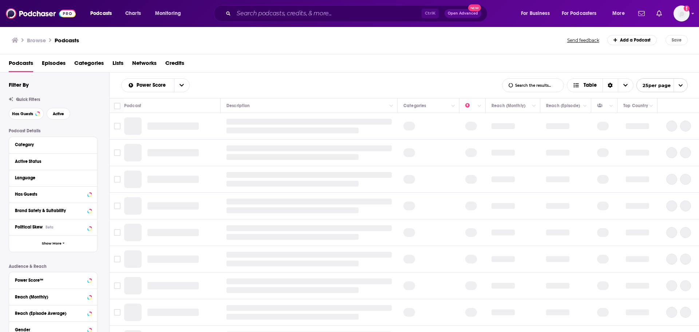 Image resolution: width=699 pixels, height=332 pixels. I want to click on button: Active, so click(58, 114).